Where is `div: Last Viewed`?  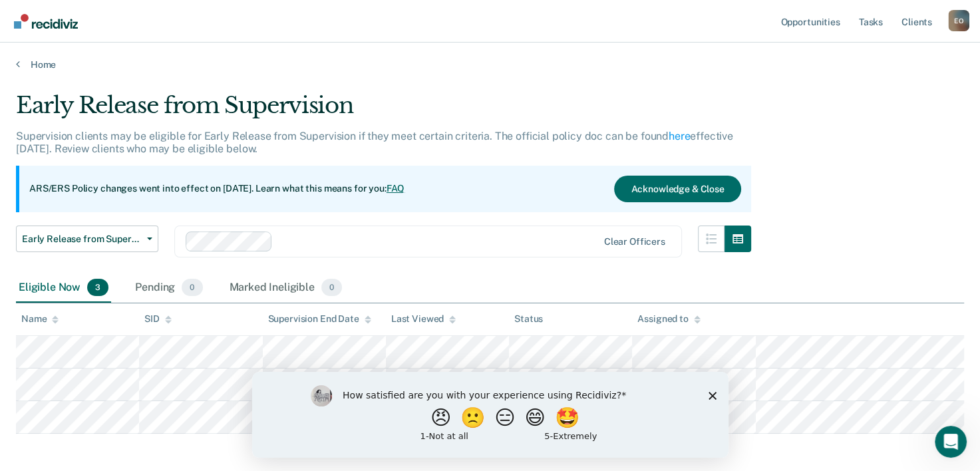
div: Last Viewed is located at coordinates (423, 318).